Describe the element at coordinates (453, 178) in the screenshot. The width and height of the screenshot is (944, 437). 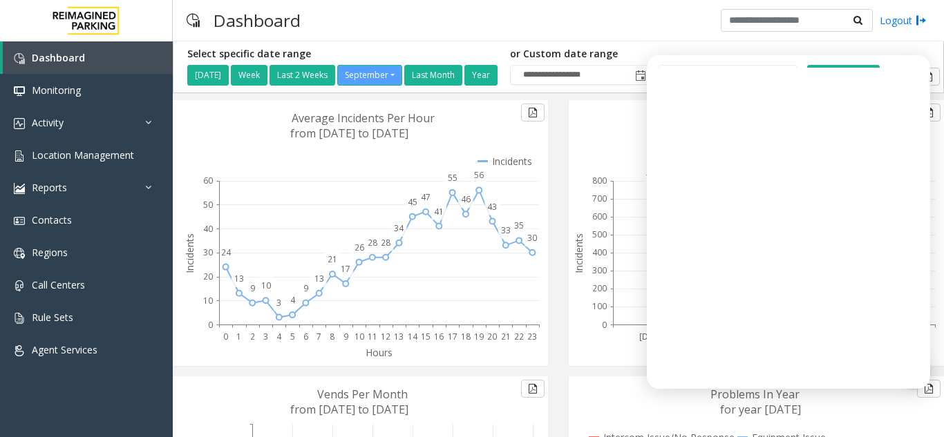
I see `text: 55` at that location.